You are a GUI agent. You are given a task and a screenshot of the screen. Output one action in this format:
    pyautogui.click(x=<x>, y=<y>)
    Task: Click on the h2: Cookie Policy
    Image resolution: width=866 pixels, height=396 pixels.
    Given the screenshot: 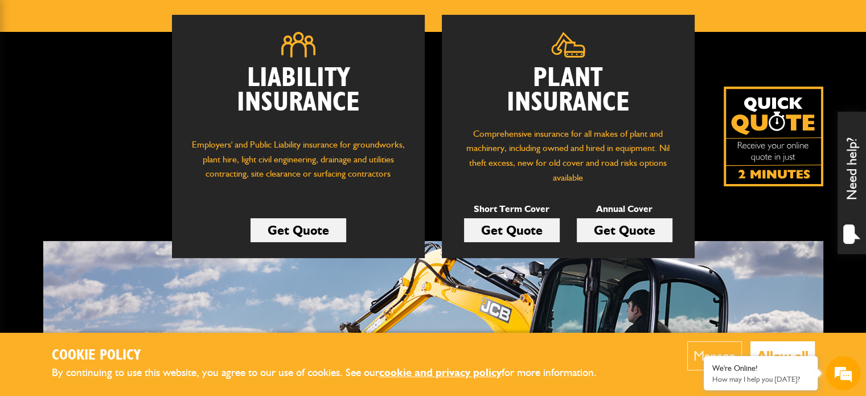 What is the action you would take?
    pyautogui.click(x=334, y=355)
    